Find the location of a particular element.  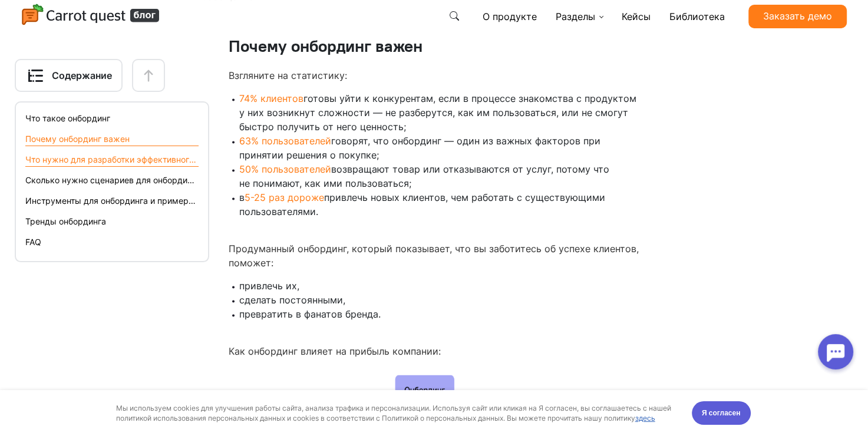

a: Разделы is located at coordinates (579, 16).